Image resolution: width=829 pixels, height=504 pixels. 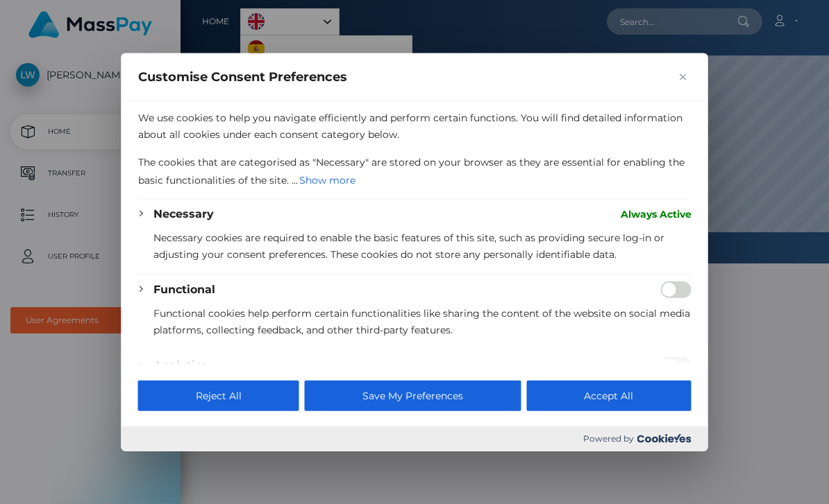 What do you see at coordinates (664, 438) in the screenshot?
I see `img: Cookieyes logo` at bounding box center [664, 438].